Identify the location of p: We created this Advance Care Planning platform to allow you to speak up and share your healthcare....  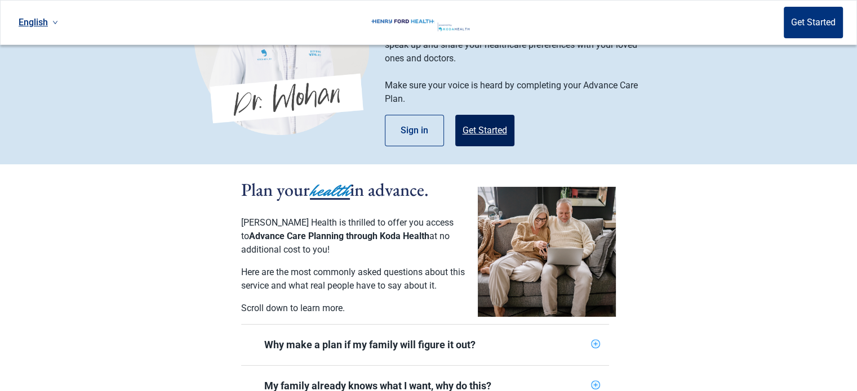
(518, 45).